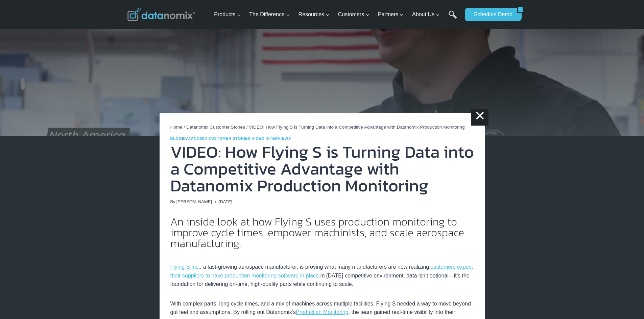  Describe the element at coordinates (336, 14) in the screenshot. I see `nav: Primary Navigation` at that location.